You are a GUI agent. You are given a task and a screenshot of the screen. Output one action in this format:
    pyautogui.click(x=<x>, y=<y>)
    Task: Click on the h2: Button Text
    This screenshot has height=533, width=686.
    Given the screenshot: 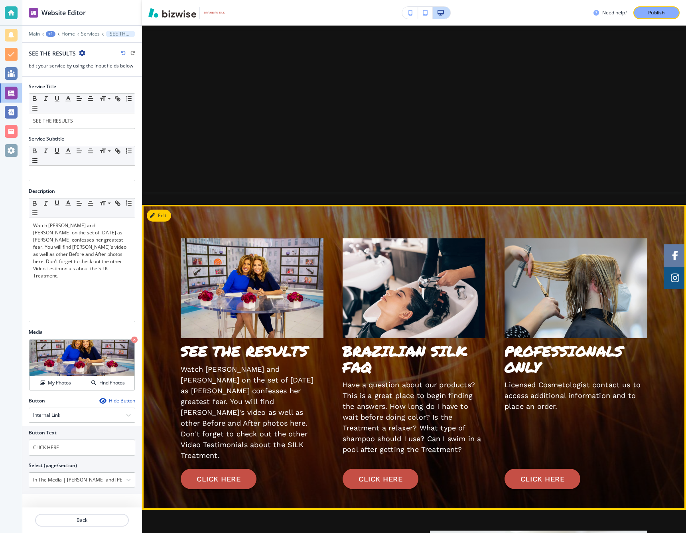 What is the action you would take?
    pyautogui.click(x=43, y=433)
    